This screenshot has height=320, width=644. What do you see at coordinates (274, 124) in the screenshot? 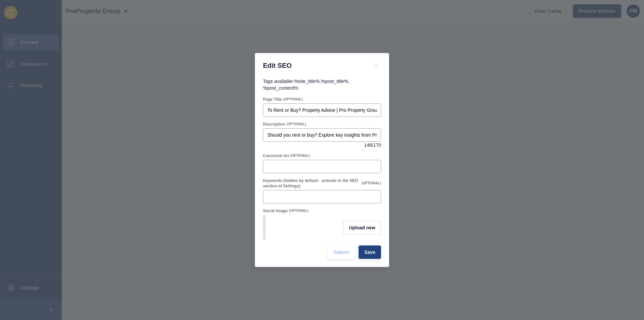
I see `label: Description` at bounding box center [274, 124].